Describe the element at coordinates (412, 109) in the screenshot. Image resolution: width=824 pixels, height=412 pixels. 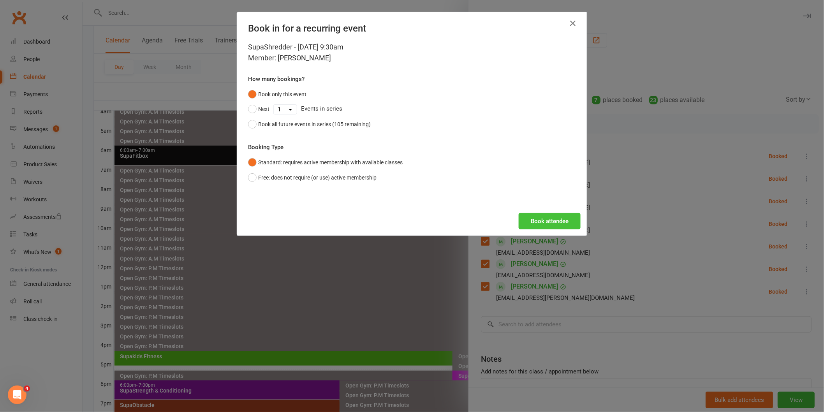
I see `div: Events in series` at that location.